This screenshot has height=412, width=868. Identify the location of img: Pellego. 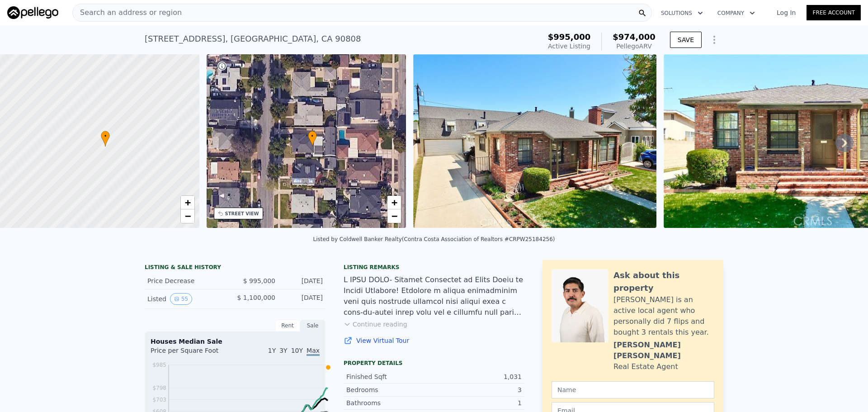
(32, 13).